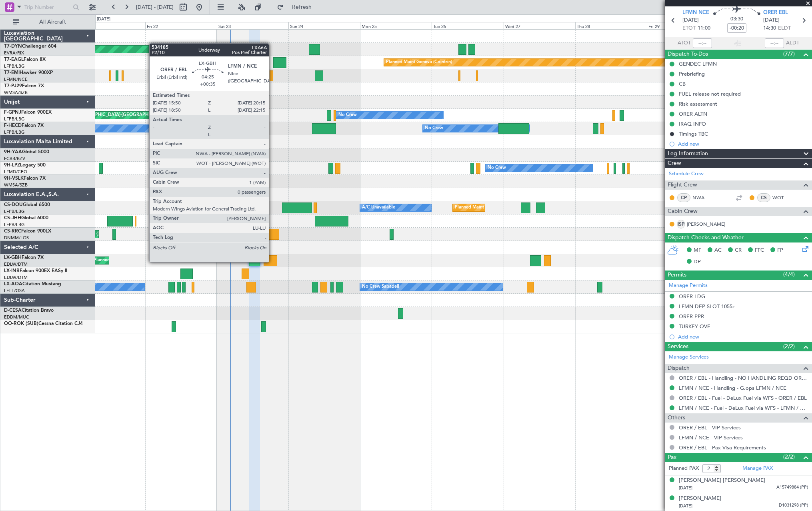 This screenshot has width=812, height=511. What do you see at coordinates (32, 284) in the screenshot?
I see `a: LX-AOACitation Mustang` at bounding box center [32, 284].